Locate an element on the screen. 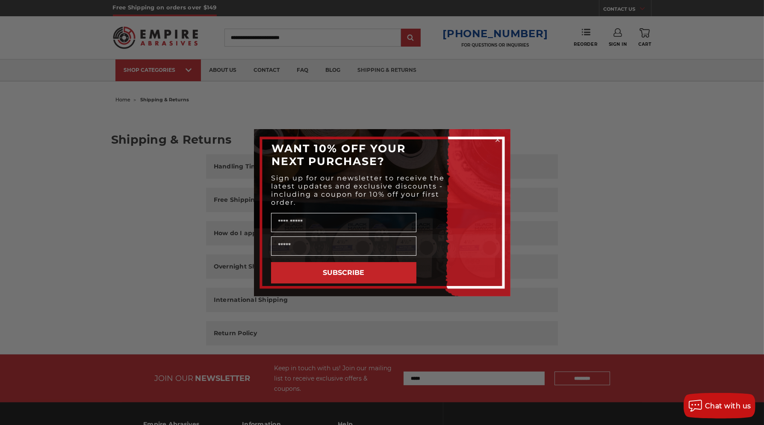 Image resolution: width=764 pixels, height=425 pixels. span: Sign up for our newsletter to receive the latest updates and exclusive discounts - including a co... is located at coordinates (358, 190).